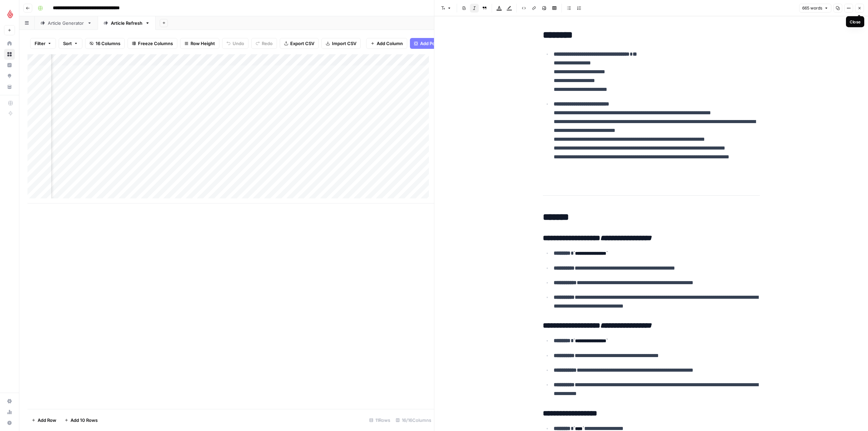  What do you see at coordinates (40, 43) in the screenshot?
I see `span: Filter` at bounding box center [40, 43].